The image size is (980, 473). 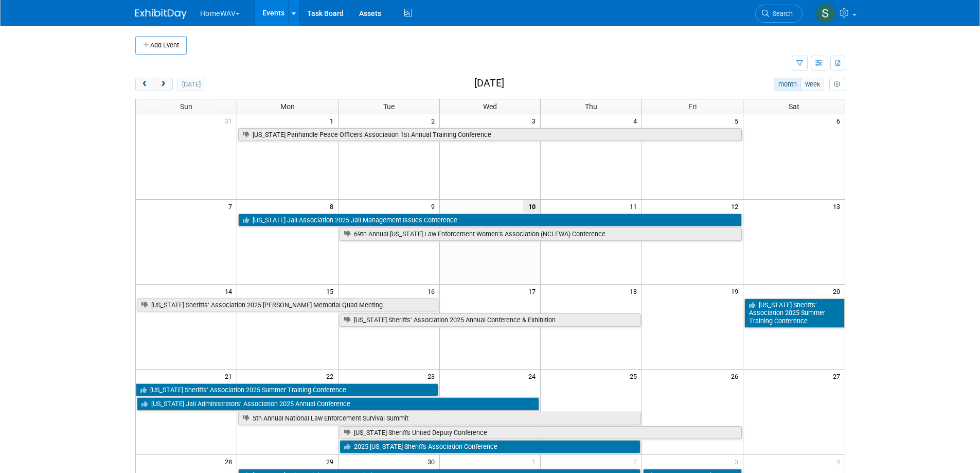 I want to click on i: Personalize Calendar, so click(x=837, y=85).